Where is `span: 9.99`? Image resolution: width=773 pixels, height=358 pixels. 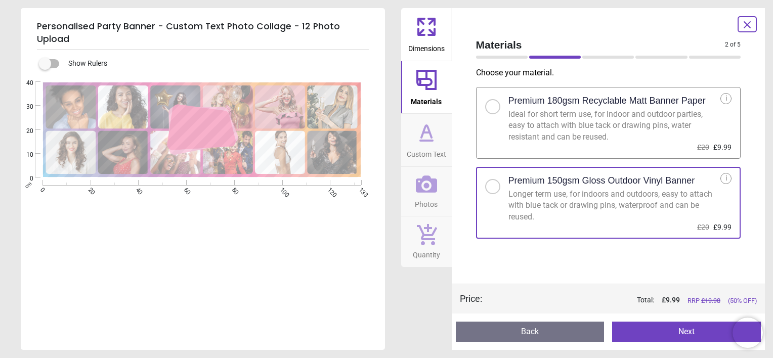 span: 9.99 is located at coordinates (673, 300).